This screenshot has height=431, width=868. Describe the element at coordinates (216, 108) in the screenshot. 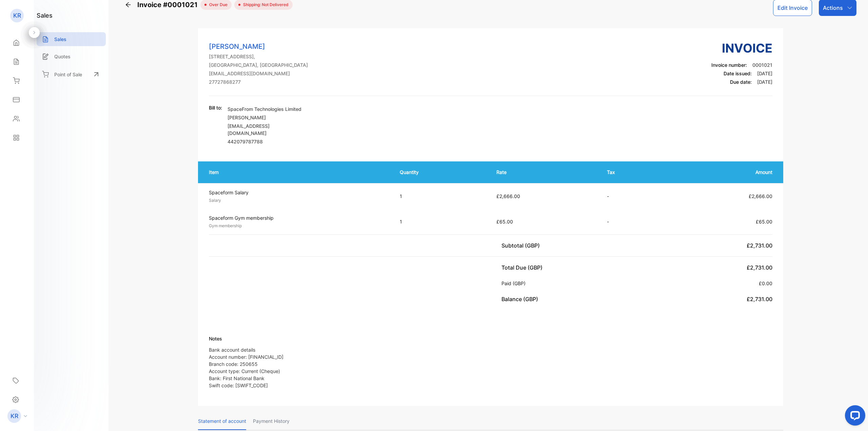

I see `p: Bill to:` at that location.